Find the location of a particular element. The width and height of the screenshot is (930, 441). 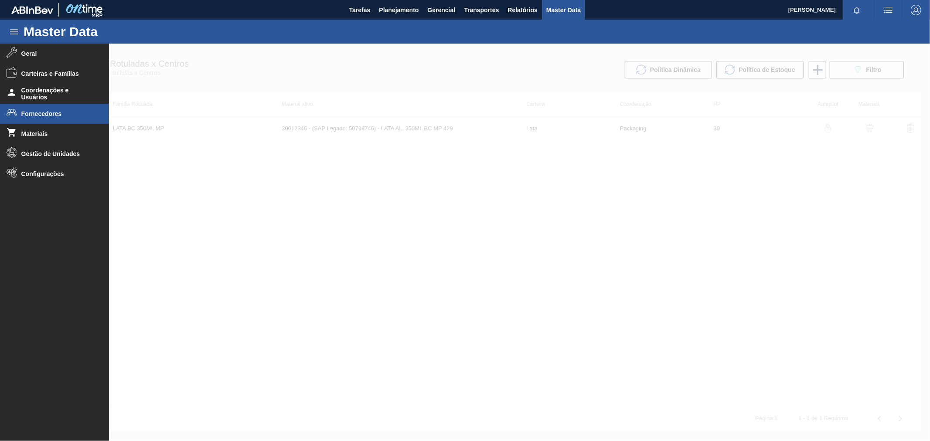

span: Configurações is located at coordinates (57, 174).